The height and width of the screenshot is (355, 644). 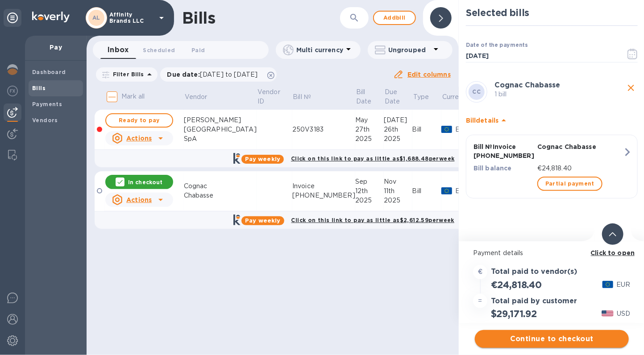 What do you see at coordinates (570, 184) in the screenshot?
I see `span: Partial payment` at bounding box center [570, 184].